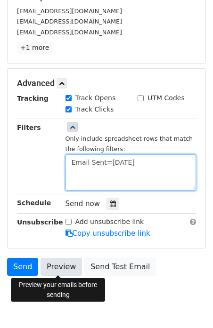 This screenshot has height=328, width=213. Describe the element at coordinates (95, 109) in the screenshot. I see `label: Track Clicks` at that location.